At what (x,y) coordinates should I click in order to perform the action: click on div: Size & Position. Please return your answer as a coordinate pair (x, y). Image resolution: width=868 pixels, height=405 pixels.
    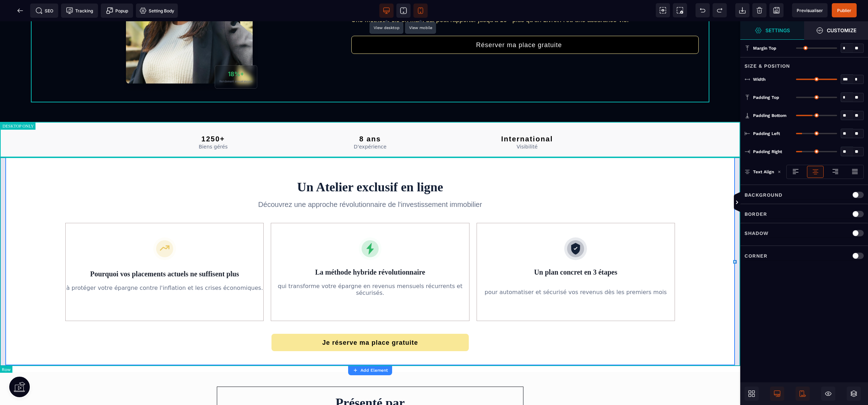
    Looking at the image, I should click on (804, 64).